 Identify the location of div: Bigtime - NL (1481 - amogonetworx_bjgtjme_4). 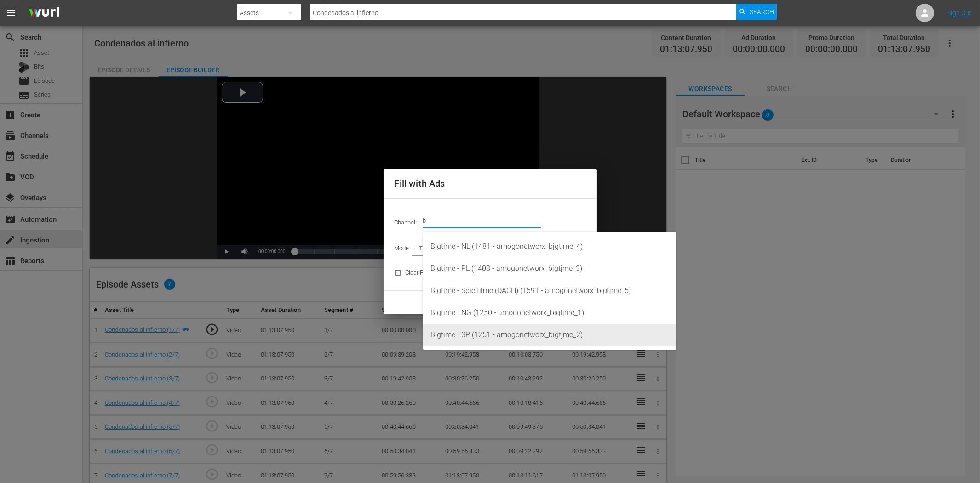
(550, 246).